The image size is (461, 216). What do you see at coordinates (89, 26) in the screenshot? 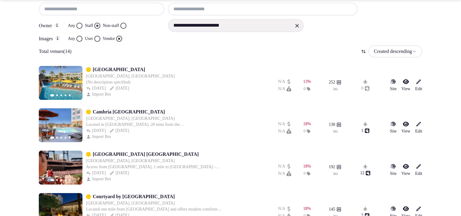
I see `label: Staff` at bounding box center [89, 26].